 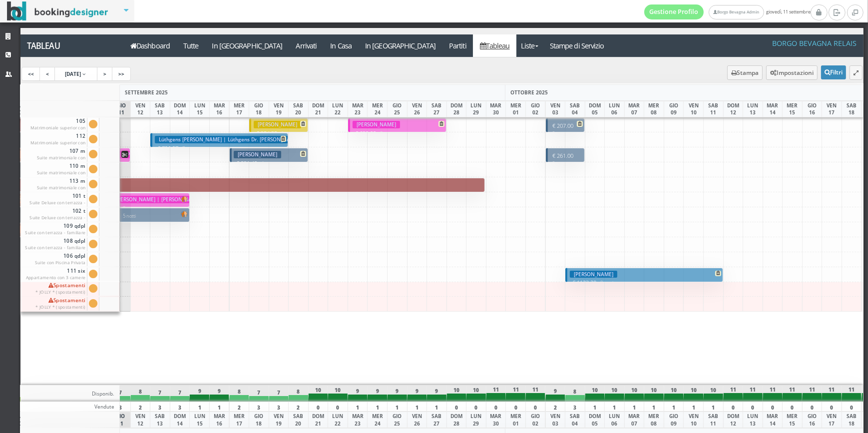 I want to click on a: Arrivati, so click(x=306, y=45).